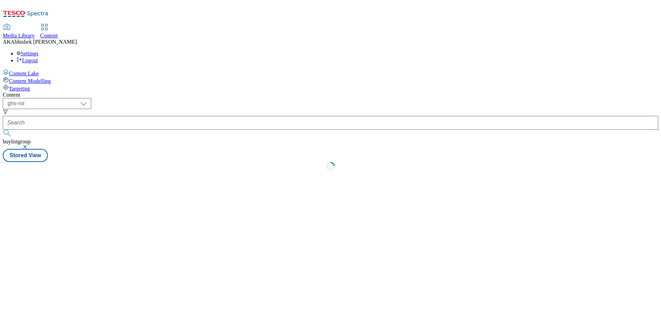 The image size is (661, 325). Describe the element at coordinates (19, 35) in the screenshot. I see `span: Media Library` at that location.